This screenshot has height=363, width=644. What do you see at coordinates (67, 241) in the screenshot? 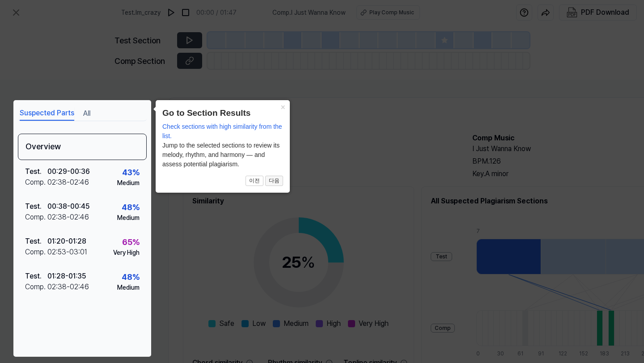
I see `div: 01:20 - 01:28` at bounding box center [67, 241].